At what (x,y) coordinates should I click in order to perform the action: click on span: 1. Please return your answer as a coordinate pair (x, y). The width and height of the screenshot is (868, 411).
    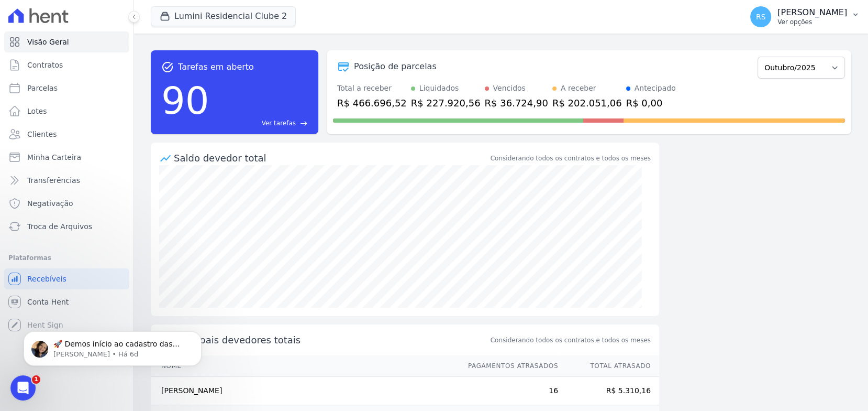
    Looking at the image, I should click on (36, 379).